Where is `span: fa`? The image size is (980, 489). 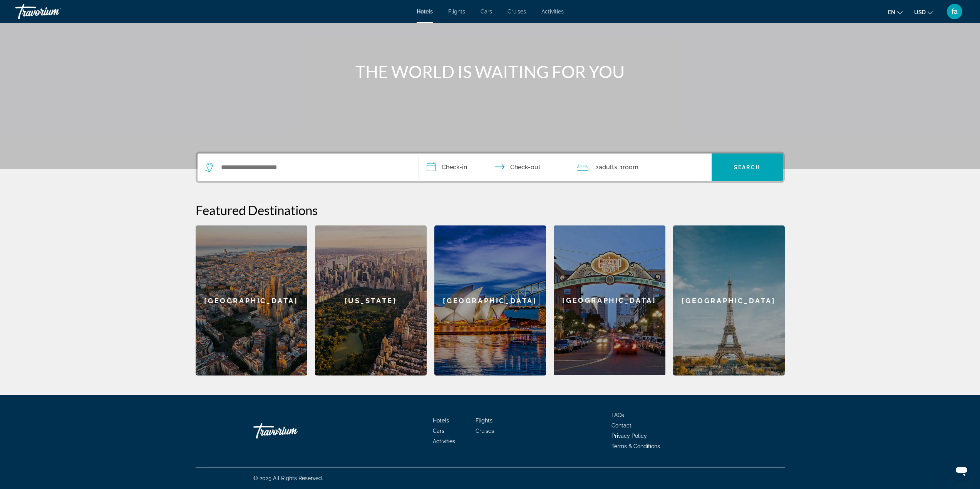 span: fa is located at coordinates (955, 12).